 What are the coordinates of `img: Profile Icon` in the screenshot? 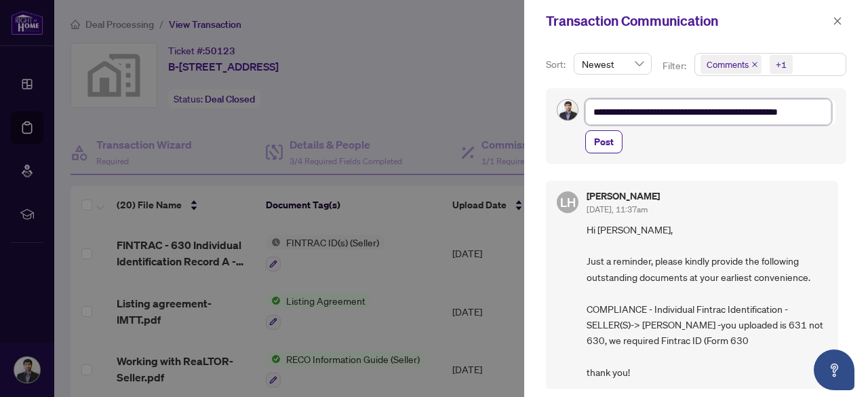 It's located at (568, 110).